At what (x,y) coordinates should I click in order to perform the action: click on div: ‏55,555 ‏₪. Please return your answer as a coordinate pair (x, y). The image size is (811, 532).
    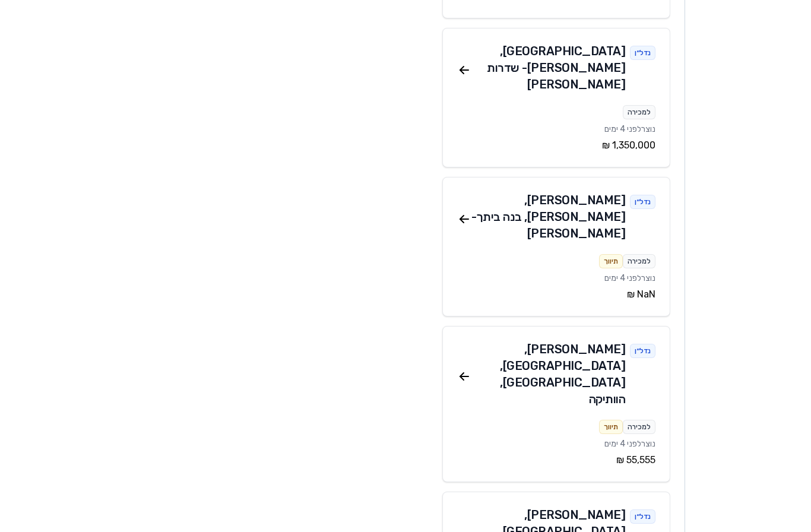
    Looking at the image, I should click on (556, 460).